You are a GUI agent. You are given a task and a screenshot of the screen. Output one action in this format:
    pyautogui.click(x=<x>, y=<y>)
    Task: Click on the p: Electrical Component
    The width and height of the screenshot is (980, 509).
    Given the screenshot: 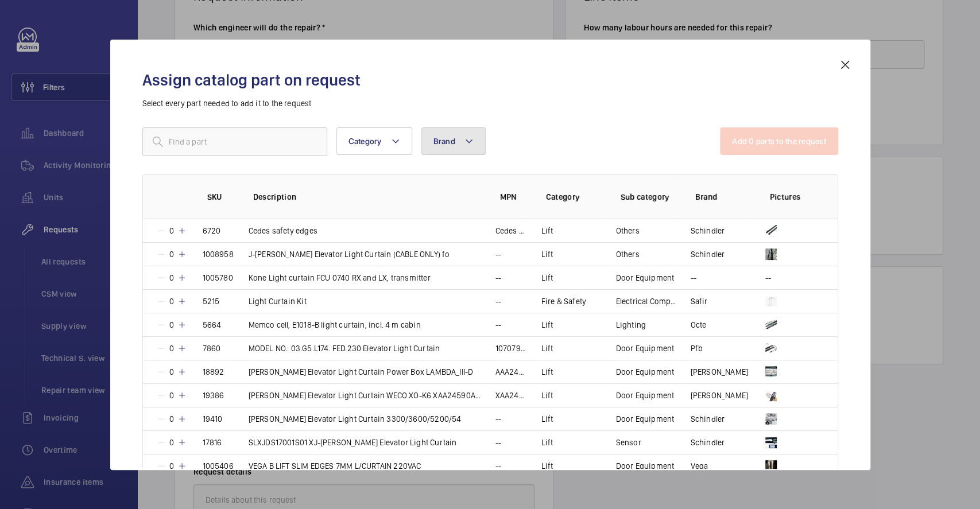 What is the action you would take?
    pyautogui.click(x=646, y=301)
    